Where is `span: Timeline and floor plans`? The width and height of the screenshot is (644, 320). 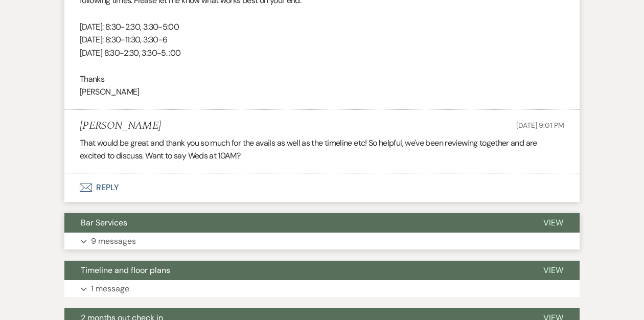
span: Timeline and floor plans is located at coordinates (125, 270).